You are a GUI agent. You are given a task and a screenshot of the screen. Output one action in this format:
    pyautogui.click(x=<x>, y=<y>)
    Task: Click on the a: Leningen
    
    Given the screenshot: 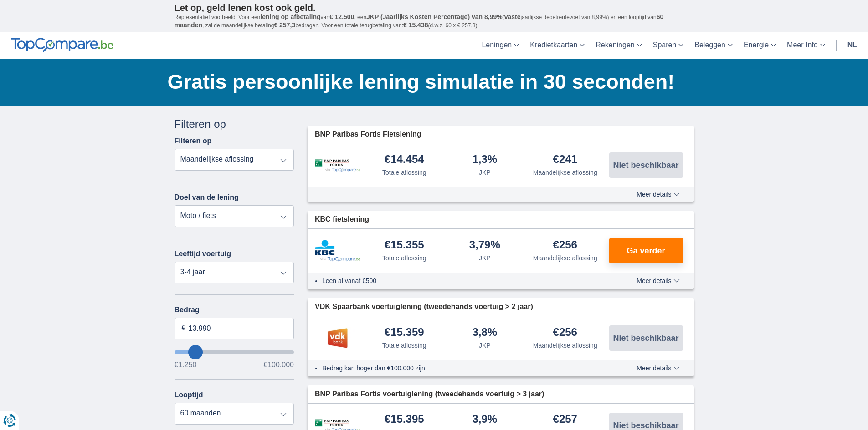 What is the action you would take?
    pyautogui.click(x=500, y=45)
    